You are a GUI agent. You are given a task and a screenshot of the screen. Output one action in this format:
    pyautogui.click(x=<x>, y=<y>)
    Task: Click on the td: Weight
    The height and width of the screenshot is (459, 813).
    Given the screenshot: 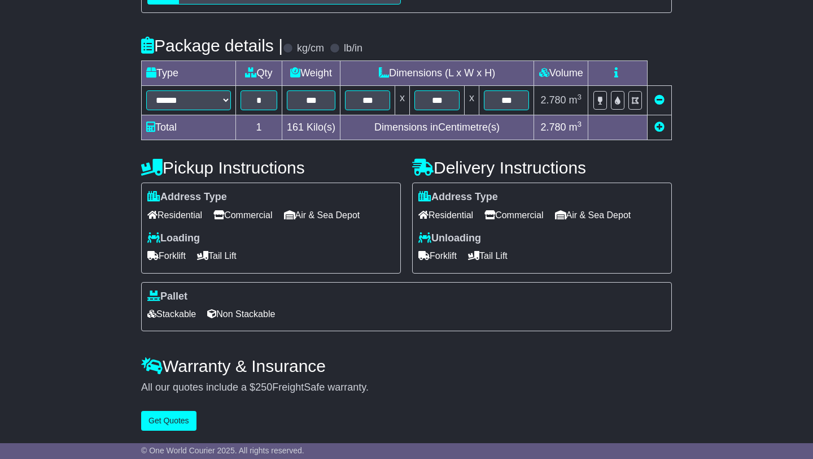 What is the action you would take?
    pyautogui.click(x=311, y=73)
    